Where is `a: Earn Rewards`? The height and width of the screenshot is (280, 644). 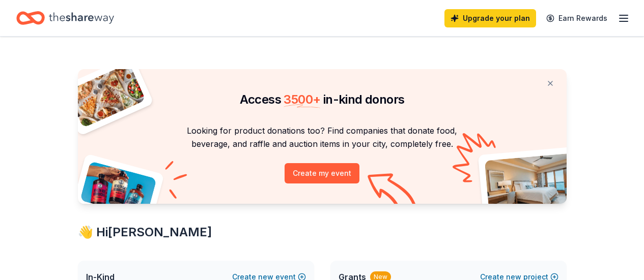
a: Earn Rewards is located at coordinates (577, 18).